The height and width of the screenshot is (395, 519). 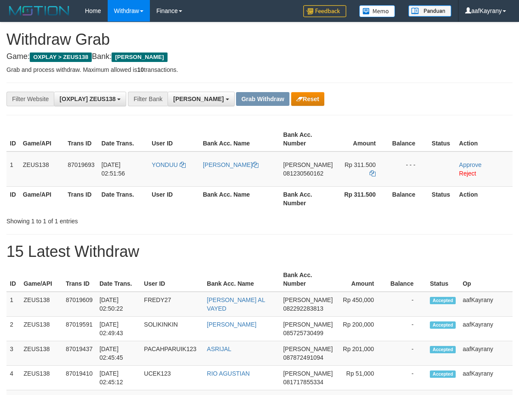 What do you see at coordinates (262, 99) in the screenshot?
I see `button: Grab Withdraw` at bounding box center [262, 99].